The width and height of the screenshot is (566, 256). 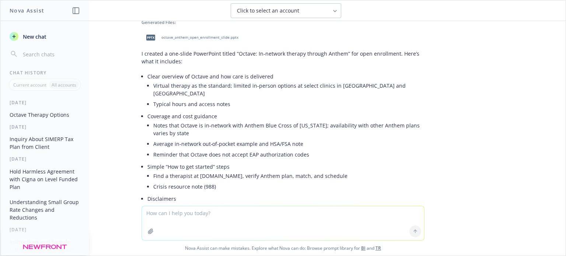 I want to click on li: Plan details vary; refer to plan documents, so click(x=289, y=208).